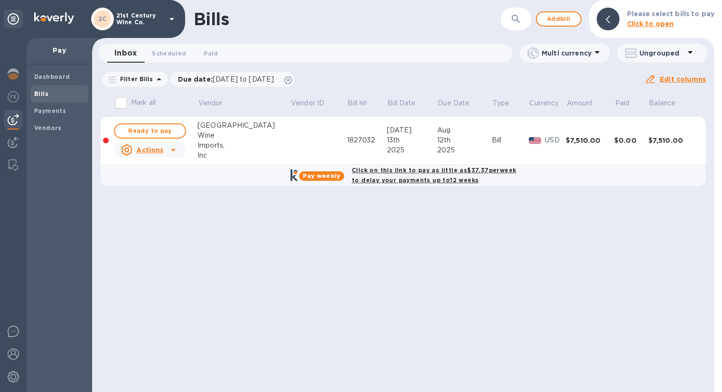 This screenshot has height=392, width=722. Describe the element at coordinates (662, 103) in the screenshot. I see `p: Balance` at that location.